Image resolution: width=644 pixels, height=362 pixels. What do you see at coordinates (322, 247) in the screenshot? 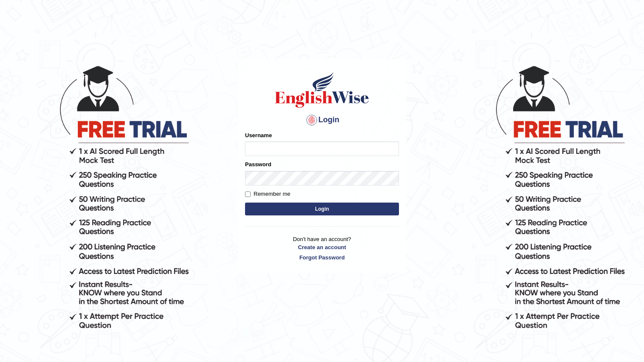
I see `a: Create an account` at bounding box center [322, 247].